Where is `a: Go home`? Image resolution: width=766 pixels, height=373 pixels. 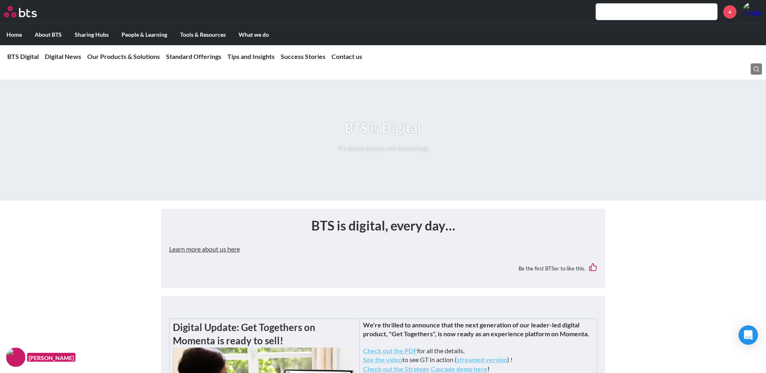 a: Go home is located at coordinates (28, 12).